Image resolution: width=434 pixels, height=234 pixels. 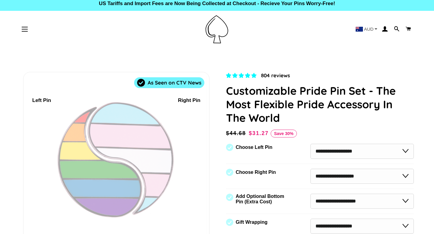 I want to click on img: Pin-Ace, so click(x=216, y=29).